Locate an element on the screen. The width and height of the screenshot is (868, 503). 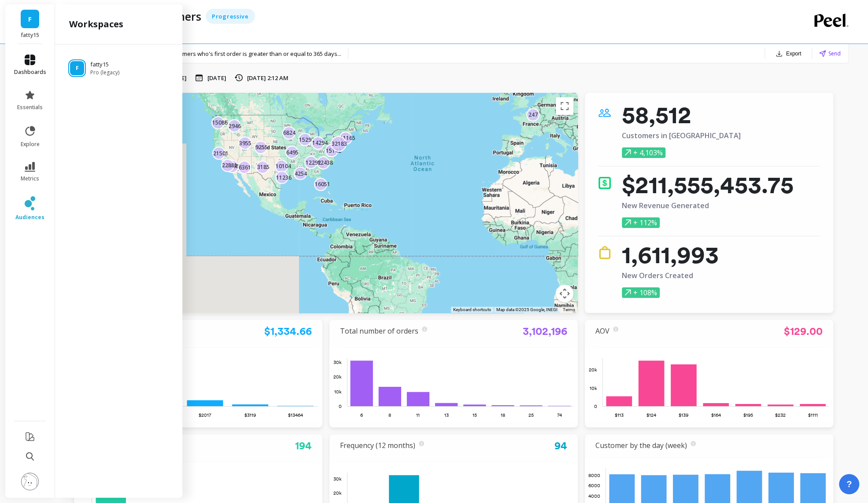
a: 3,102,196 is located at coordinates (545, 331).